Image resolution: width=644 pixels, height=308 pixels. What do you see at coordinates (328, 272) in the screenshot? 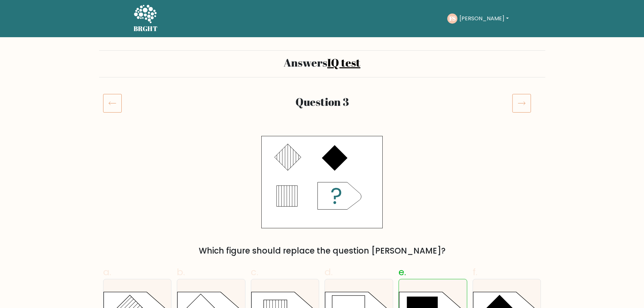
I see `span: d.` at bounding box center [328, 272].